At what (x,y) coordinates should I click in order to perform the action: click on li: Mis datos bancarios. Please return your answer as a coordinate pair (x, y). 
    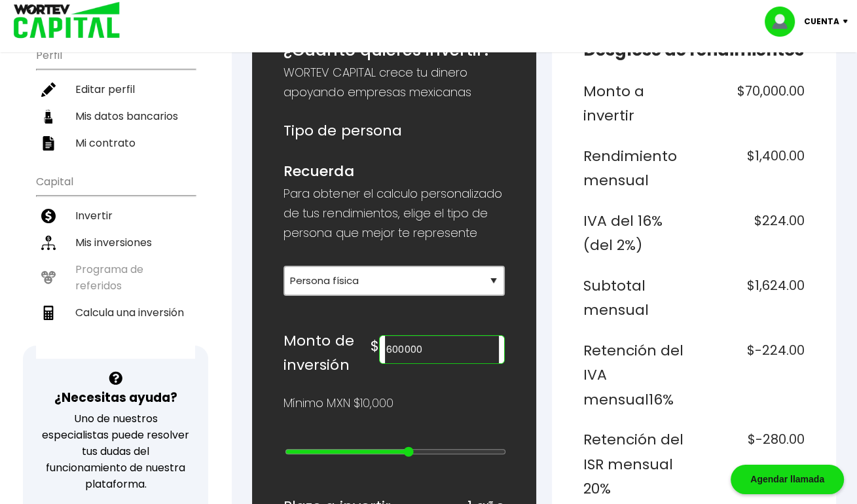
    Looking at the image, I should click on (115, 116).